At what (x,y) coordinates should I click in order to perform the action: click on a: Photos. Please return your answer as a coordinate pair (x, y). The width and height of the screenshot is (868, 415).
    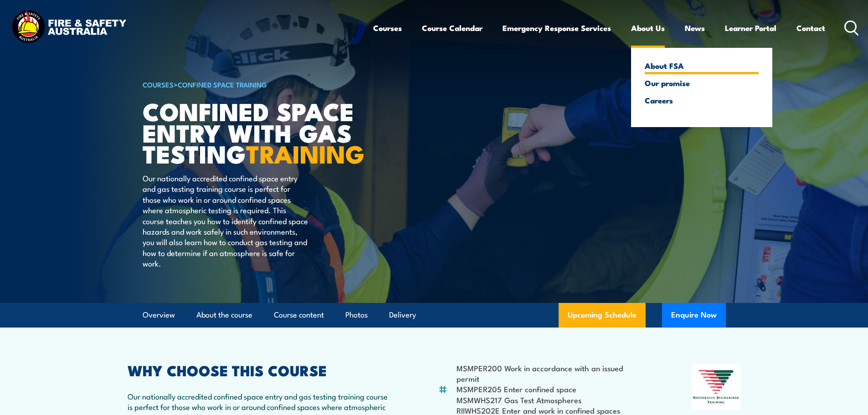
    Looking at the image, I should click on (357, 315).